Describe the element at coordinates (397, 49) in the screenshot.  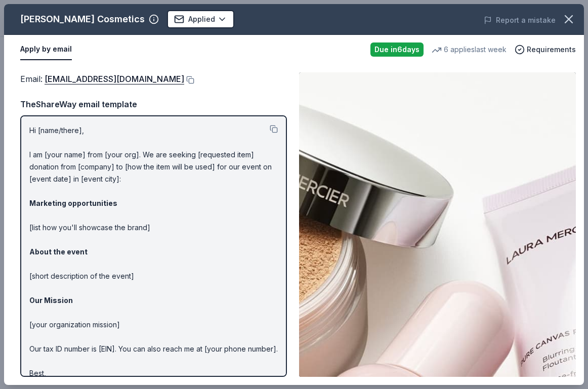
I see `div: Due in 6 days` at that location.